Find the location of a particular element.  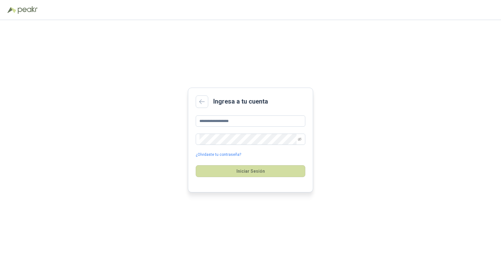

span: eye-invisible is located at coordinates (300, 139).